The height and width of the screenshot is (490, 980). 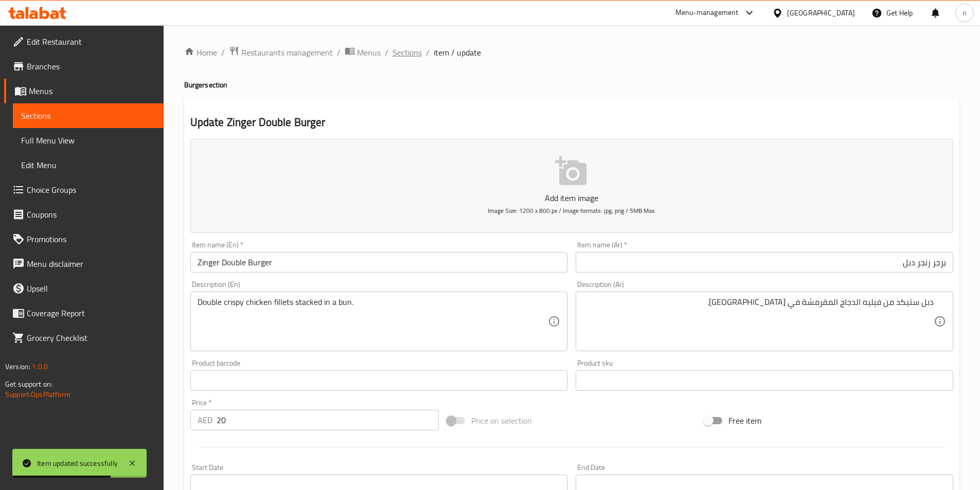 I want to click on span: Version:, so click(x=18, y=366).